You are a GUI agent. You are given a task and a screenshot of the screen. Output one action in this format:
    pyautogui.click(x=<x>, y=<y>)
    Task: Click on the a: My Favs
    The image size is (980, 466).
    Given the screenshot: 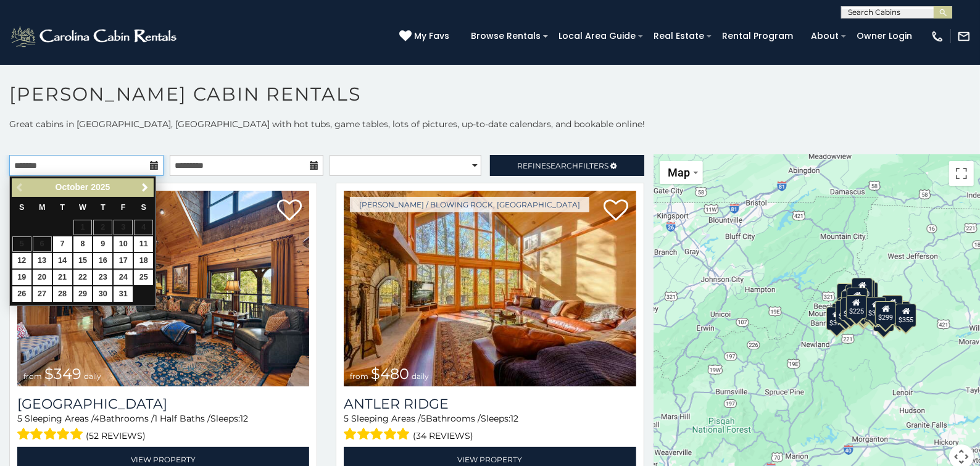 What is the action you would take?
    pyautogui.click(x=426, y=36)
    